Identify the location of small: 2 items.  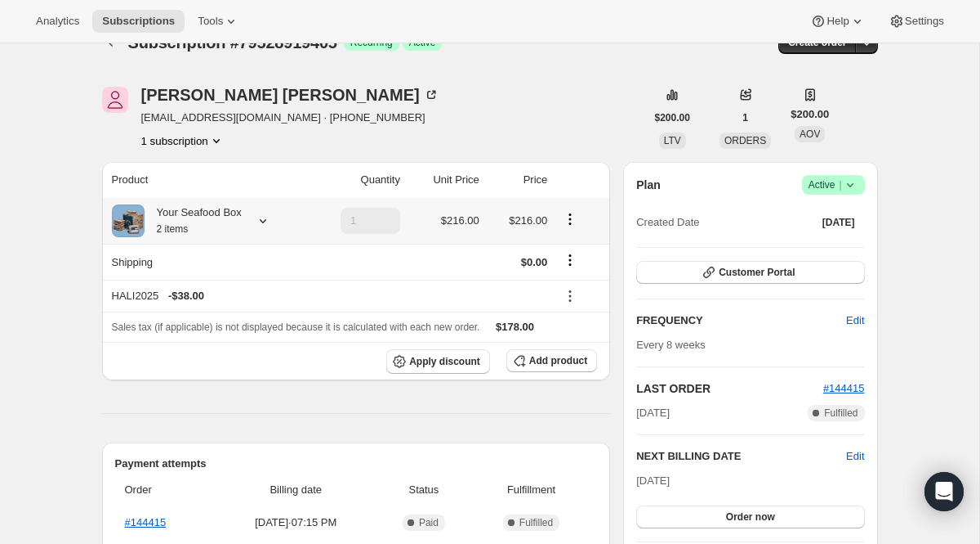
(172, 229).